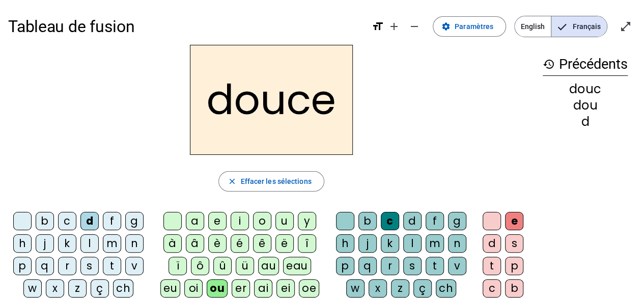 The width and height of the screenshot is (644, 298). Describe the element at coordinates (585, 89) in the screenshot. I see `div: douc` at that location.